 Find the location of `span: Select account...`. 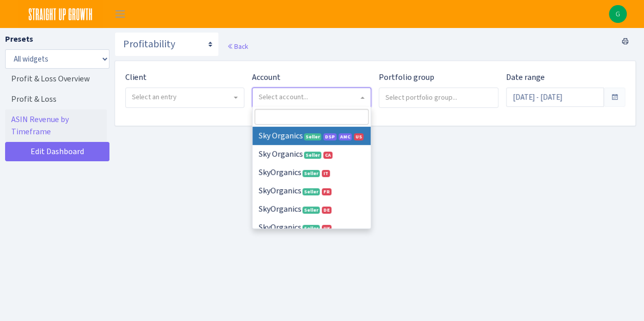

span: Select account... is located at coordinates (283, 97).